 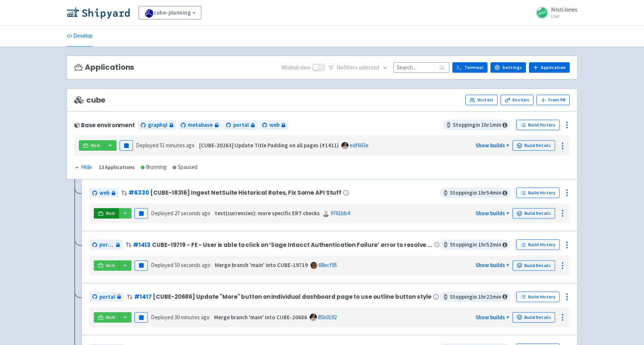 What do you see at coordinates (476, 125) in the screenshot?
I see `span: Stopping in 1 hr 1 min` at bounding box center [476, 125].